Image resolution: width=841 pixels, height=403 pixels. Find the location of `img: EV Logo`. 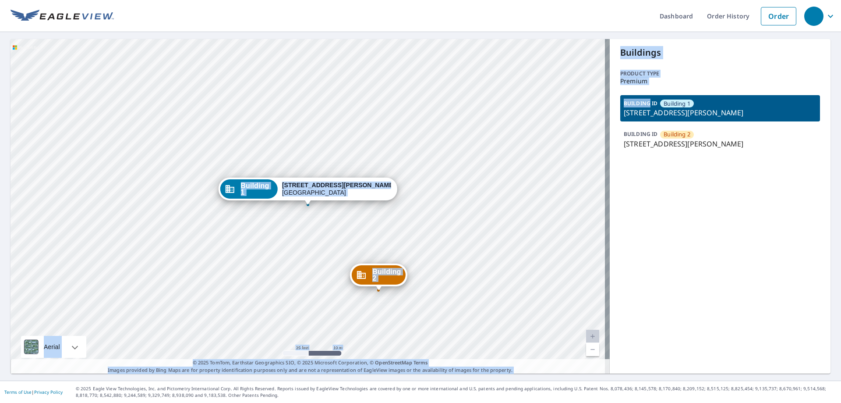

img: EV Logo is located at coordinates (62, 16).